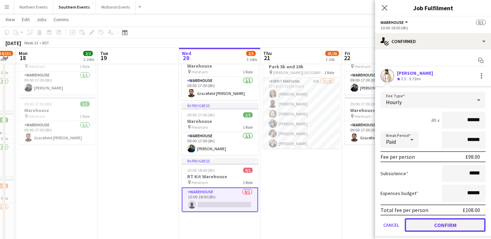 This screenshot has width=491, height=239. I want to click on span: View, so click(10, 19).